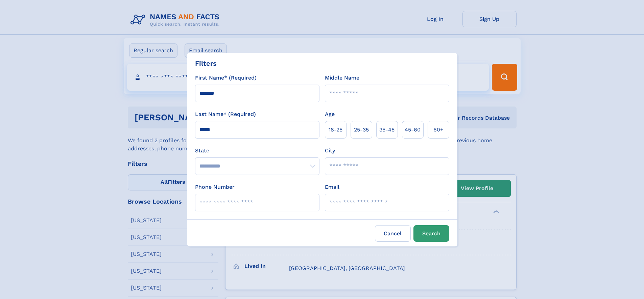  What do you see at coordinates (361, 130) in the screenshot?
I see `span: 25‑35` at bounding box center [361, 130].